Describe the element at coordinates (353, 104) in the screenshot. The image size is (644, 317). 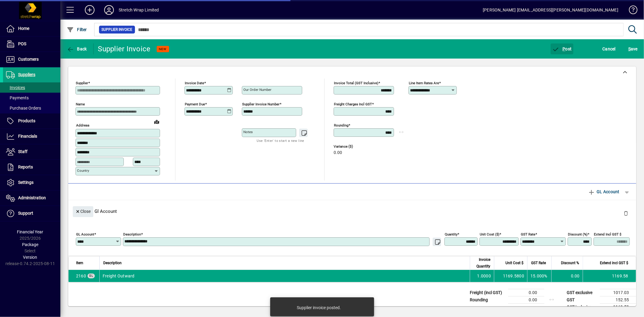
I see `mat-label: Freight charges incl GST` at that location.